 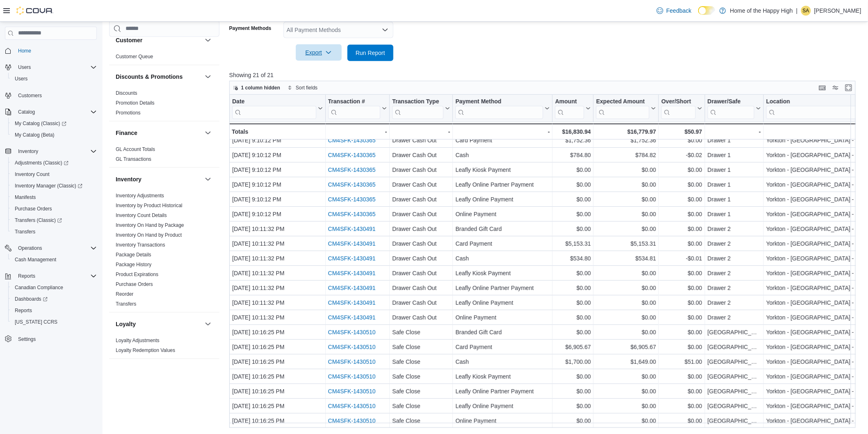 What do you see at coordinates (54, 186) in the screenshot?
I see `a: Inventory Manager (Classic)` at bounding box center [54, 186].